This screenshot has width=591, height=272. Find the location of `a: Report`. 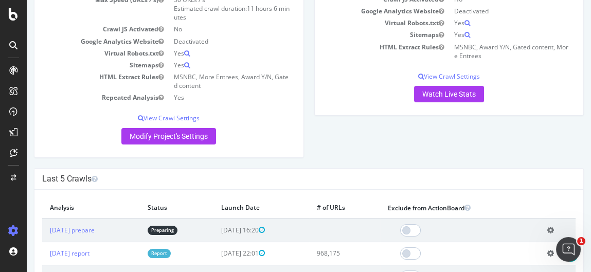

a: Report is located at coordinates (132, 253).